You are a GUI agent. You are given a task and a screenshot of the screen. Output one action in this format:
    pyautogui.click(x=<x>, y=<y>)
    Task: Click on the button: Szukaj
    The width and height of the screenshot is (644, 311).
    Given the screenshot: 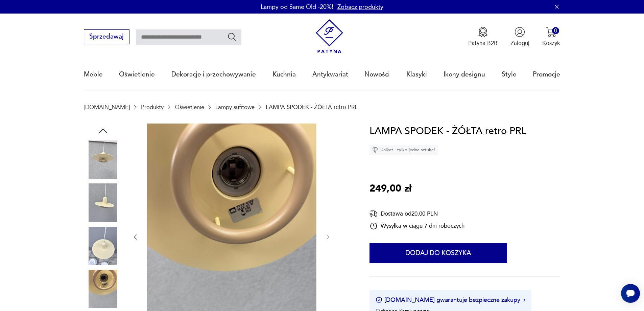 What is the action you would take?
    pyautogui.click(x=232, y=37)
    